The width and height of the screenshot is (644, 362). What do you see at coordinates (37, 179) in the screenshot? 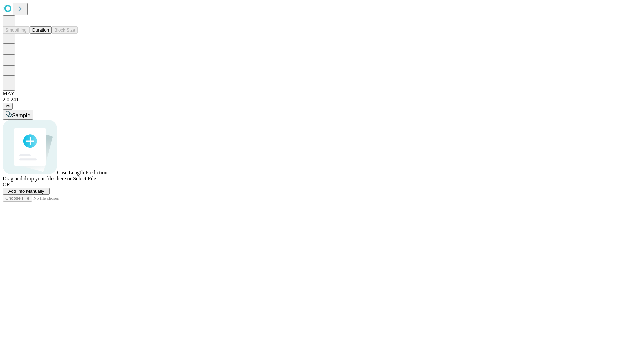
I see `span: Drag and drop your files here or` at bounding box center [37, 179].